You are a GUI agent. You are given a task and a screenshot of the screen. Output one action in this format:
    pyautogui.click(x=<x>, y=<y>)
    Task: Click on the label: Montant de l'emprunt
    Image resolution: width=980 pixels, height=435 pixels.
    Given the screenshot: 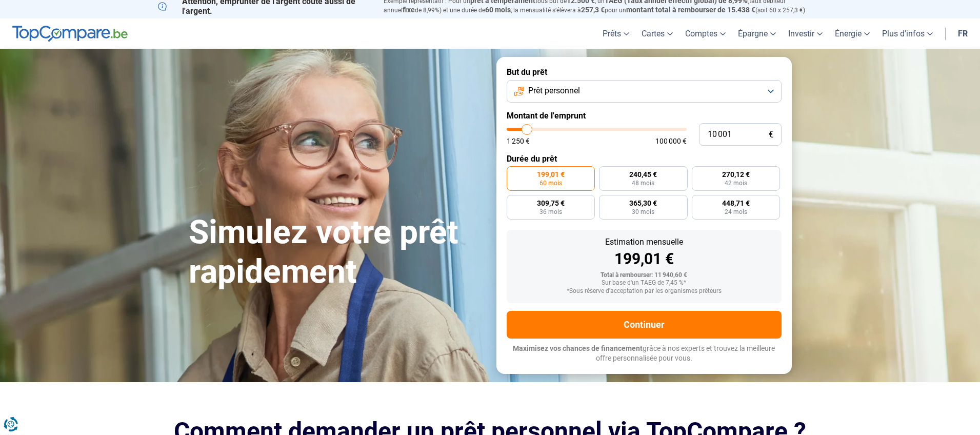 What is the action you would take?
    pyautogui.click(x=644, y=115)
    